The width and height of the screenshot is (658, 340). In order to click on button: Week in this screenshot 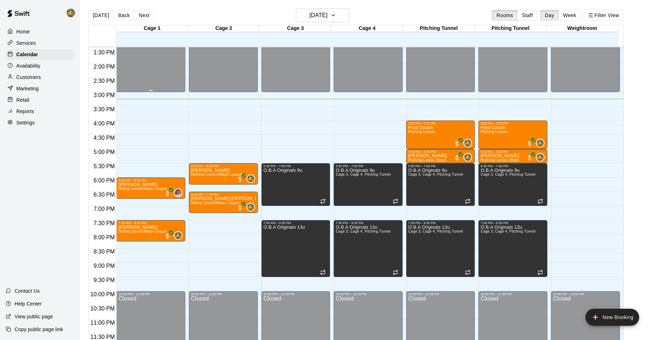, I will do `click(570, 15)`.